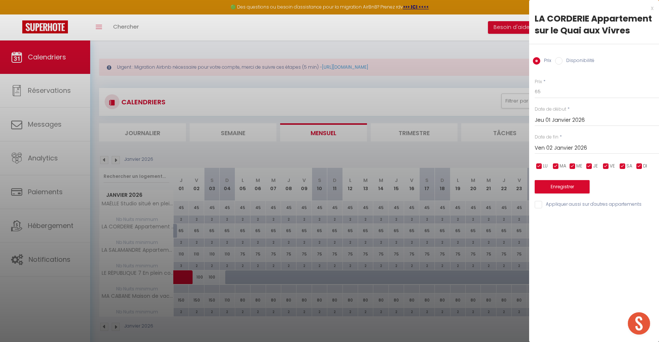 The image size is (659, 342). What do you see at coordinates (639, 323) in the screenshot?
I see `div: Ouvrir le chat` at bounding box center [639, 323].